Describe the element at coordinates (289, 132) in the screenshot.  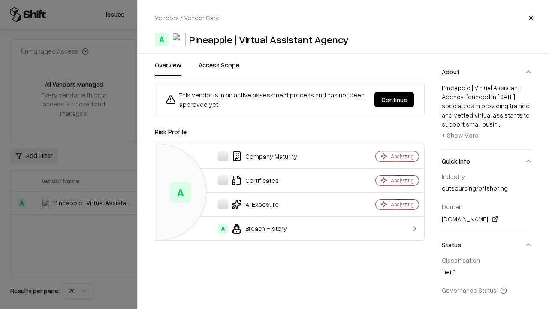
I see `div: Risk Profile` at that location.